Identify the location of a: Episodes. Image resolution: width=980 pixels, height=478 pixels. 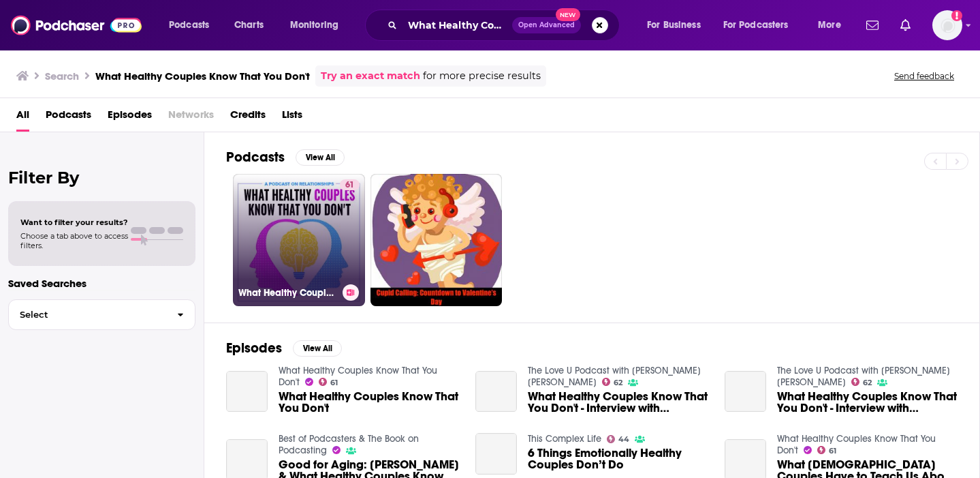
(129, 117).